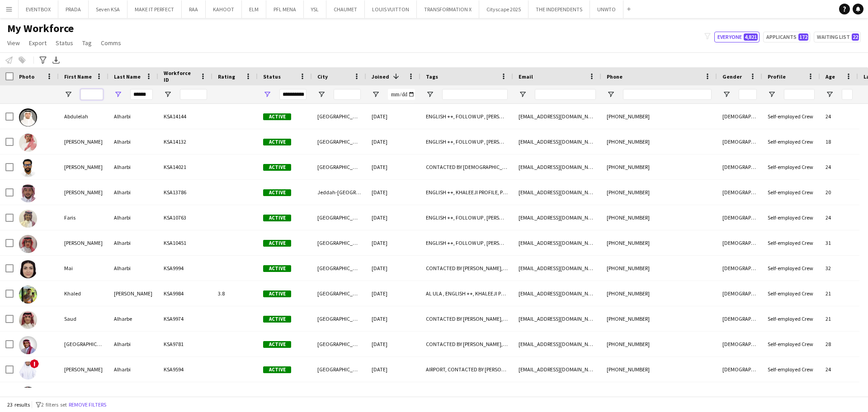  I want to click on span: City, so click(322, 76).